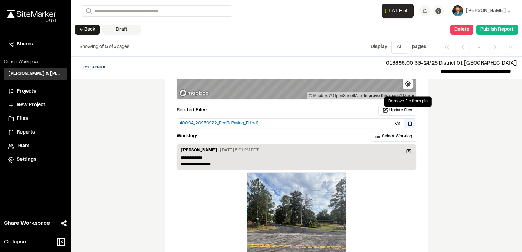 Image resolution: width=522 pixels, height=252 pixels. I want to click on span: Showing of, so click(92, 47).